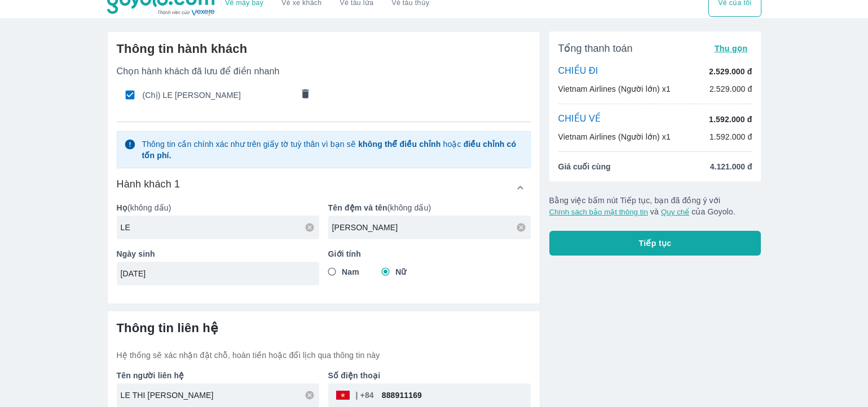 This screenshot has height=407, width=868. Describe the element at coordinates (358, 208) in the screenshot. I see `b: Tên đệm và tên` at that location.